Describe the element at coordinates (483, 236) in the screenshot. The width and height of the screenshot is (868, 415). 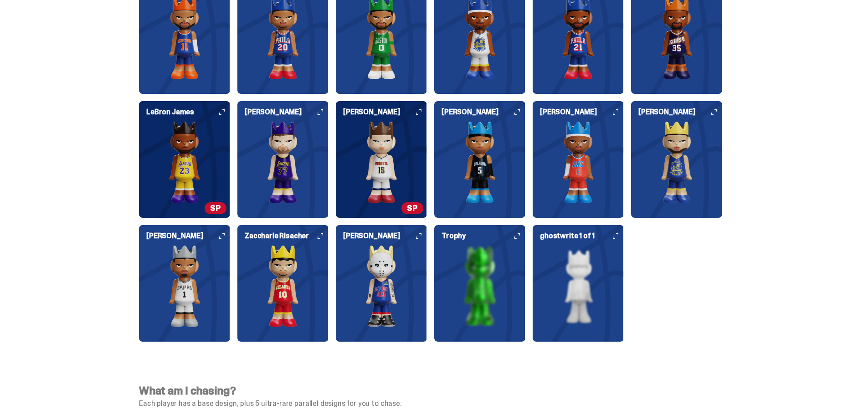
I see `h6: Trophy` at that location.